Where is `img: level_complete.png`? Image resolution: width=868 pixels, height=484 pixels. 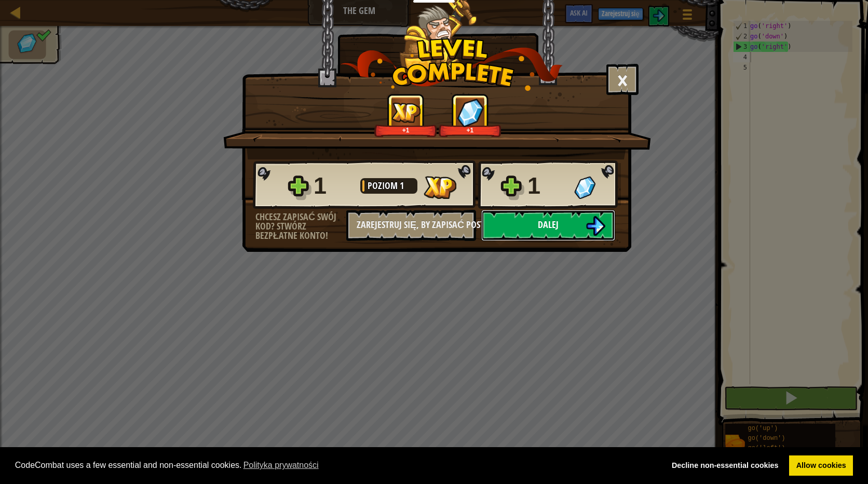
img: level_complete.png is located at coordinates (451, 64).